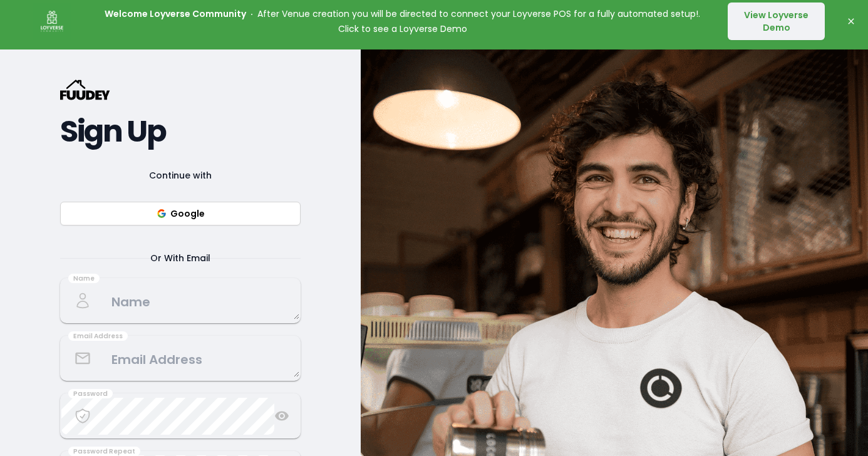 The width and height of the screenshot is (868, 456). Describe the element at coordinates (98, 337) in the screenshot. I see `div: Email Address` at that location.